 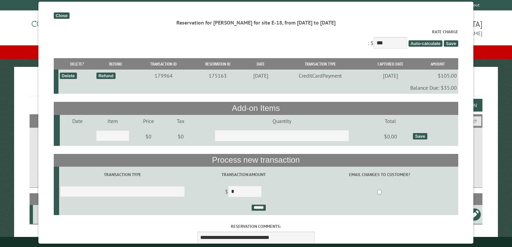 What do you see at coordinates (421, 136) in the screenshot?
I see `div: Save` at bounding box center [421, 136].